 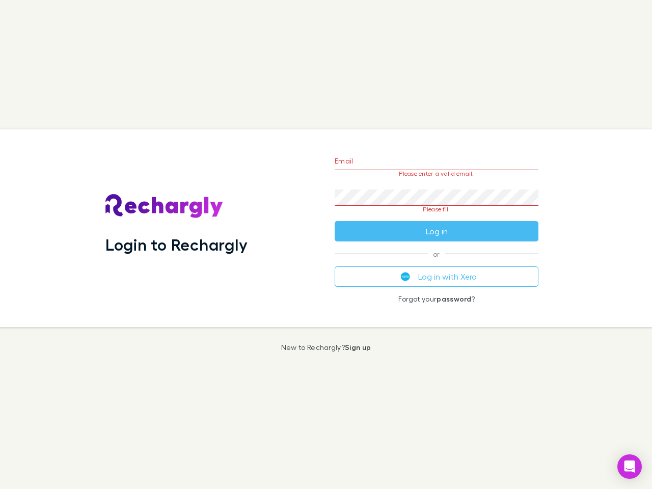 I want to click on p: Please enter a valid email., so click(x=437, y=174).